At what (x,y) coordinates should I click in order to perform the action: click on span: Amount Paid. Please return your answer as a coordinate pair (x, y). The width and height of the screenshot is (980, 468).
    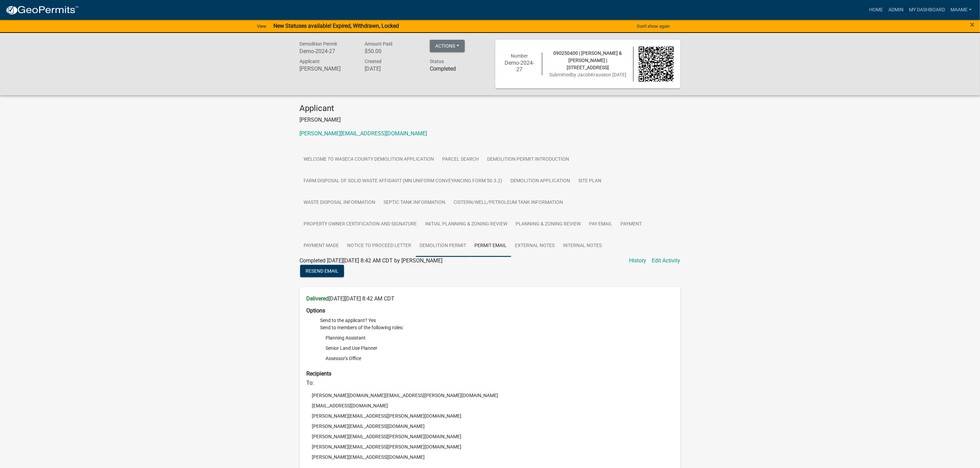
    Looking at the image, I should click on (378, 44).